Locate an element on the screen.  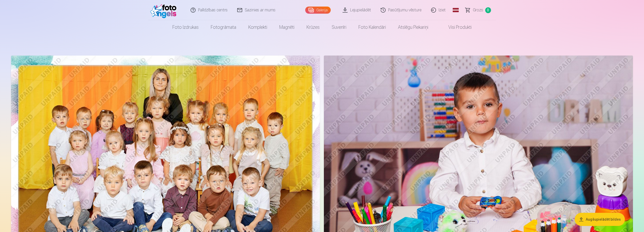
button: Augšupielādēt bildes is located at coordinates (600, 219).